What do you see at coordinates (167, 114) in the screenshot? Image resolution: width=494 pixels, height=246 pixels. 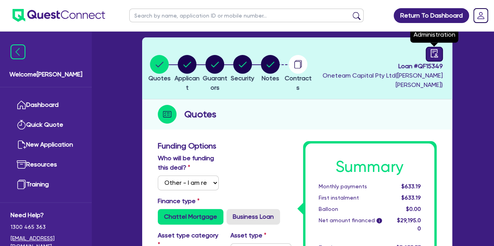 I see `img: step-icon` at bounding box center [167, 114].